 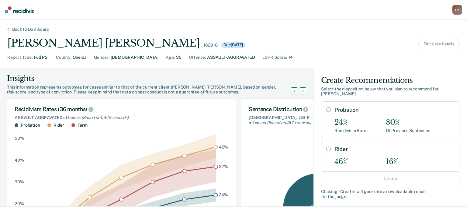 What do you see at coordinates (390, 80) in the screenshot?
I see `div: Create Recommendations` at bounding box center [390, 80].